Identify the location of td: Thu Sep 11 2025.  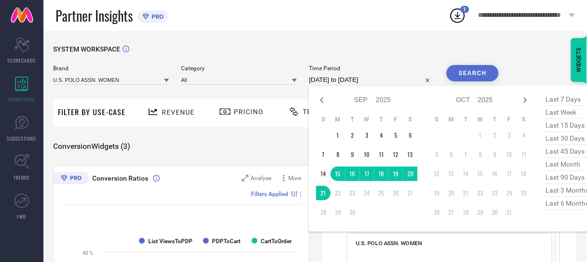
(381, 155).